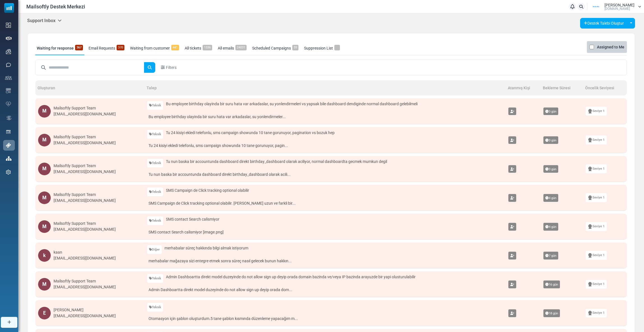 This screenshot has height=332, width=644. What do you see at coordinates (154, 250) in the screenshot?
I see `a: Diğer` at bounding box center [154, 250].